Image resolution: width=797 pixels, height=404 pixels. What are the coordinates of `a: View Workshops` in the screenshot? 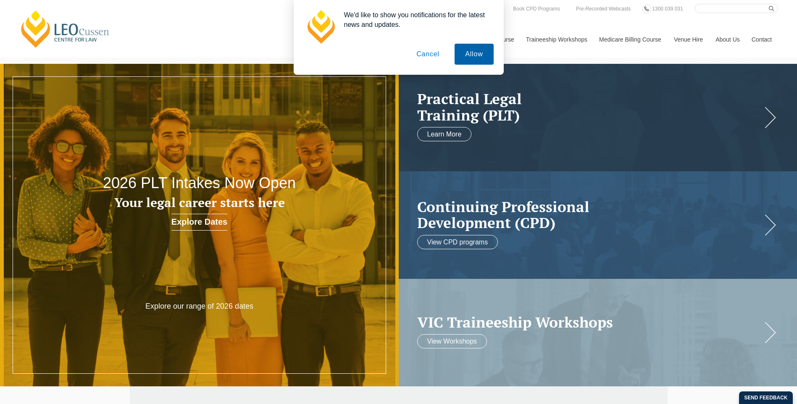 It's located at (452, 342).